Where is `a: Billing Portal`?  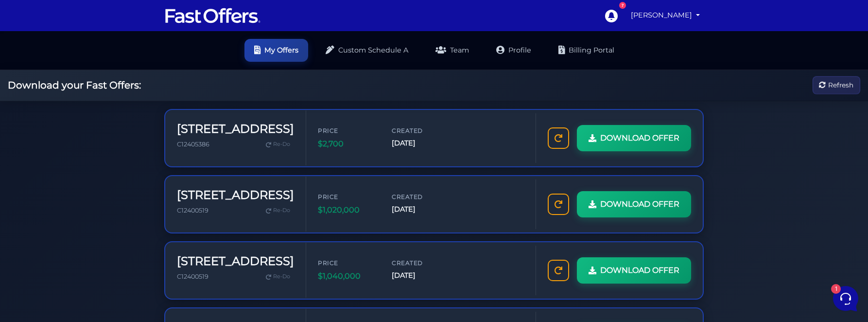 a: Billing Portal is located at coordinates (586, 50).